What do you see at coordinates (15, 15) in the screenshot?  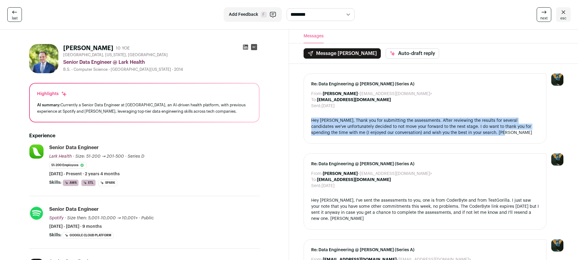 I see `a: last` at bounding box center [15, 15].